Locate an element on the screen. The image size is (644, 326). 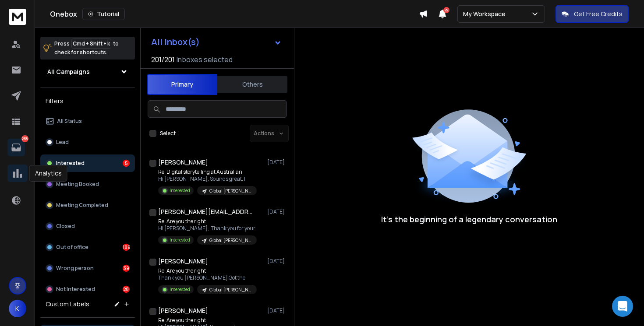
h3: Inboxes selected is located at coordinates (205, 60).